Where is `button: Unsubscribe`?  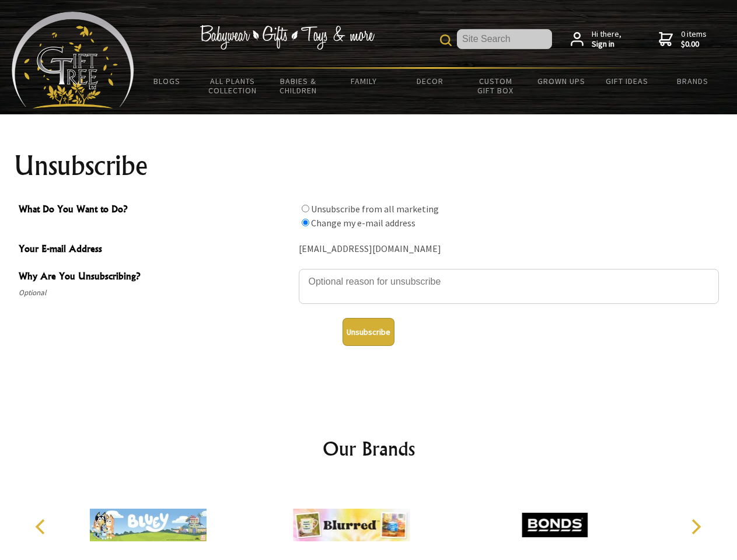
button: Unsubscribe is located at coordinates (368, 332).